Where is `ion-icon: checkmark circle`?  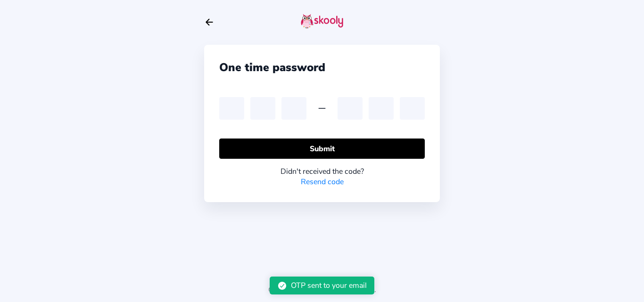
ion-icon: checkmark circle is located at coordinates (281, 286).